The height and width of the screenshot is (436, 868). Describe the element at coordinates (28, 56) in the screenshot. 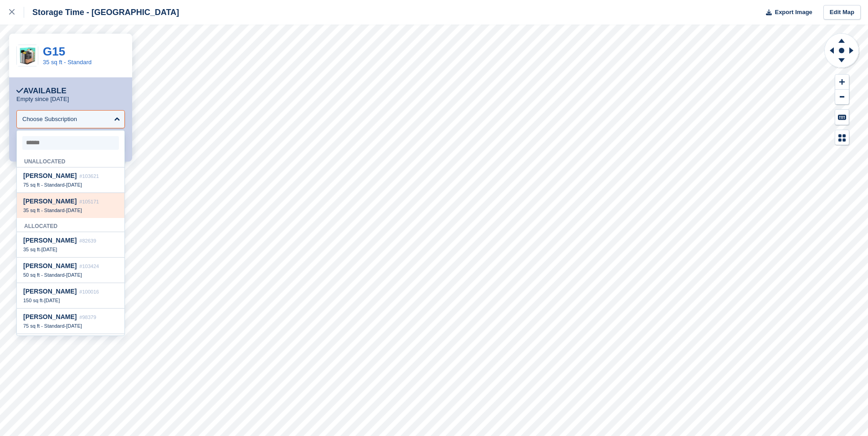

I see `img: 35ft.jpg` at that location.